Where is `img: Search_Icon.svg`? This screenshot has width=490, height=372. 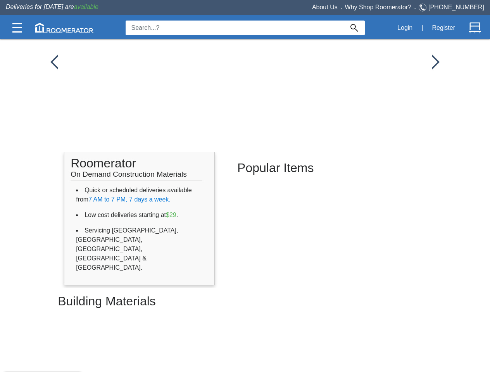
img: Search_Icon.svg is located at coordinates (354, 28).